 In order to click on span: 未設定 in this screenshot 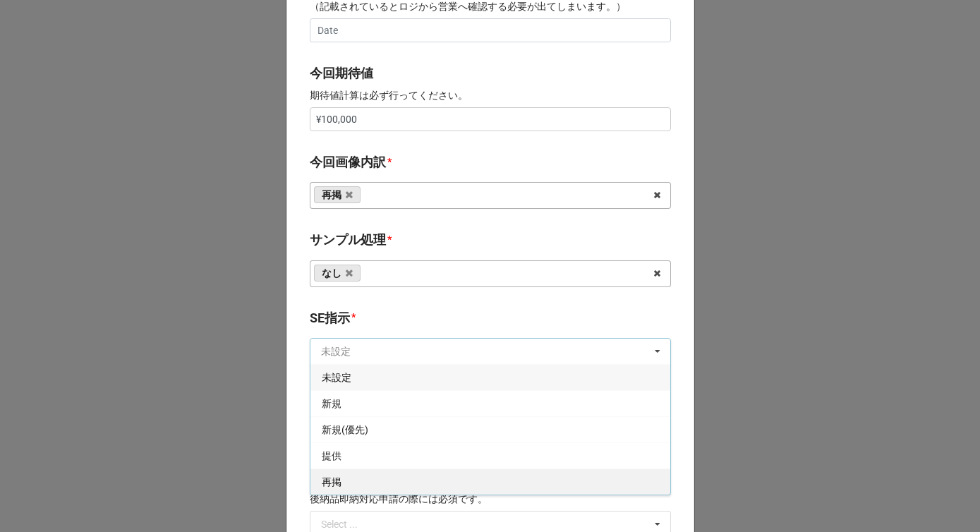, I will do `click(337, 378)`.